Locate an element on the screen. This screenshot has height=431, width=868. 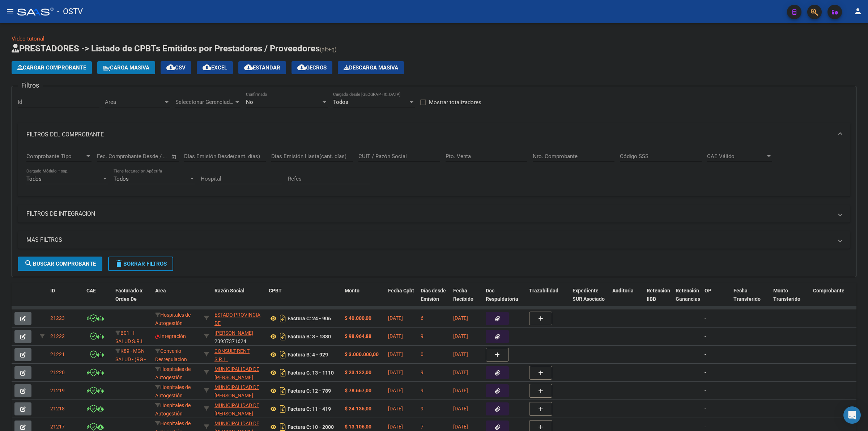
button: Descarga Masiva is located at coordinates (371, 67).